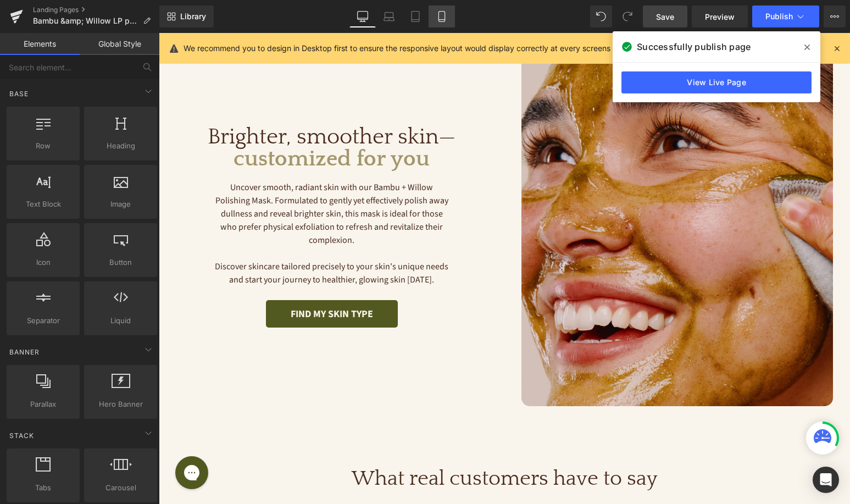  What do you see at coordinates (172, 126) in the screenshot?
I see `b: customized for you` at bounding box center [172, 126].